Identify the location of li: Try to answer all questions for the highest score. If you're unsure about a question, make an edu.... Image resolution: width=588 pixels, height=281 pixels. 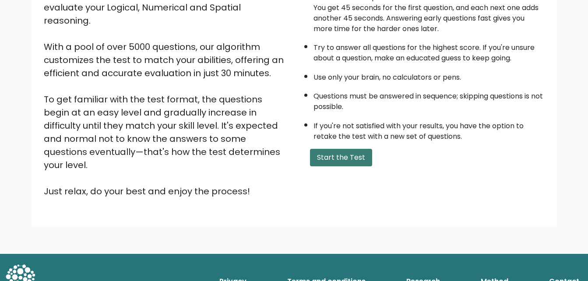
(429, 51).